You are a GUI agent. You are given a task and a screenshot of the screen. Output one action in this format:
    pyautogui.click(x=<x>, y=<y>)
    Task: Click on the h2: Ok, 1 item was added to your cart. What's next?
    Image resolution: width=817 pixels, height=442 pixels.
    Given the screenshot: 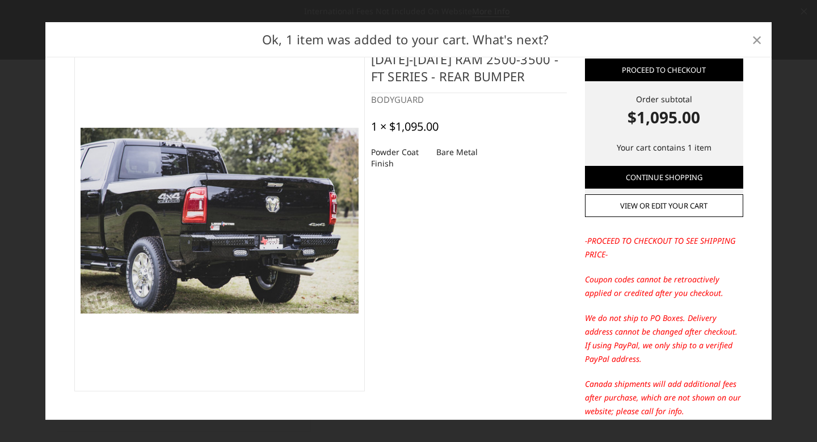 What is the action you would take?
    pyautogui.click(x=406, y=39)
    